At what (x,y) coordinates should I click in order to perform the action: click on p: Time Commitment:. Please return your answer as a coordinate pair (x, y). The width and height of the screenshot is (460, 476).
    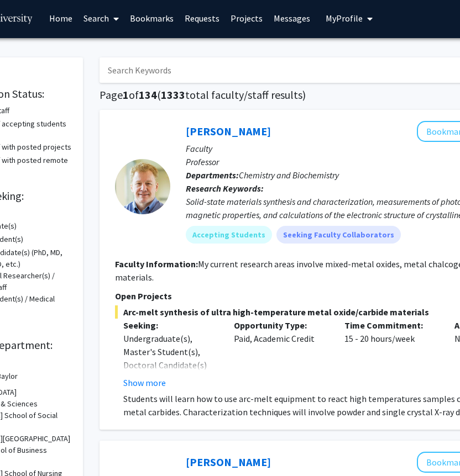
    Looking at the image, I should click on (391, 325).